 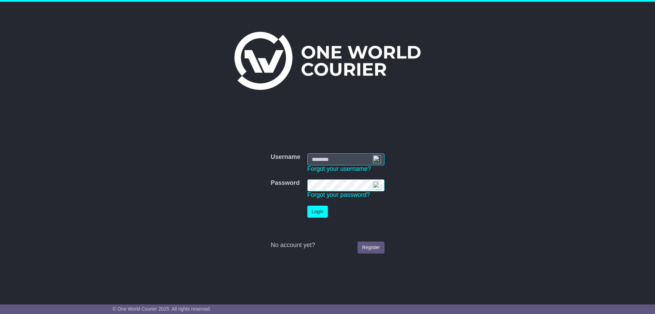 I want to click on a: Forgot your username?, so click(x=339, y=169).